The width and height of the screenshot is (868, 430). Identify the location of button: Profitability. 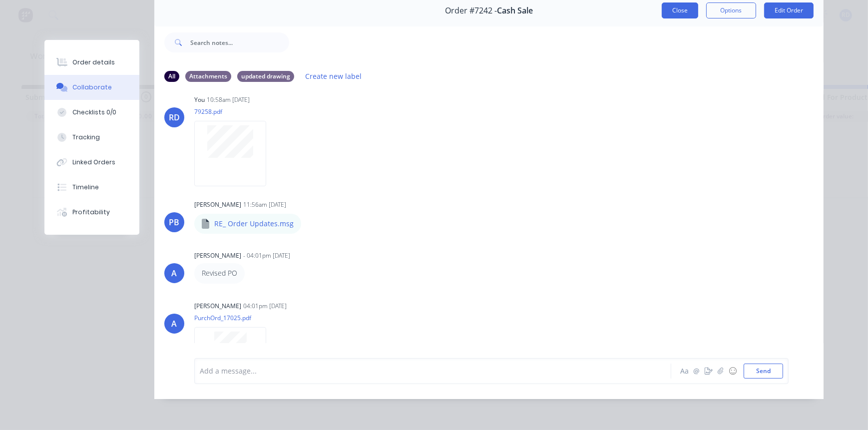
(92, 212).